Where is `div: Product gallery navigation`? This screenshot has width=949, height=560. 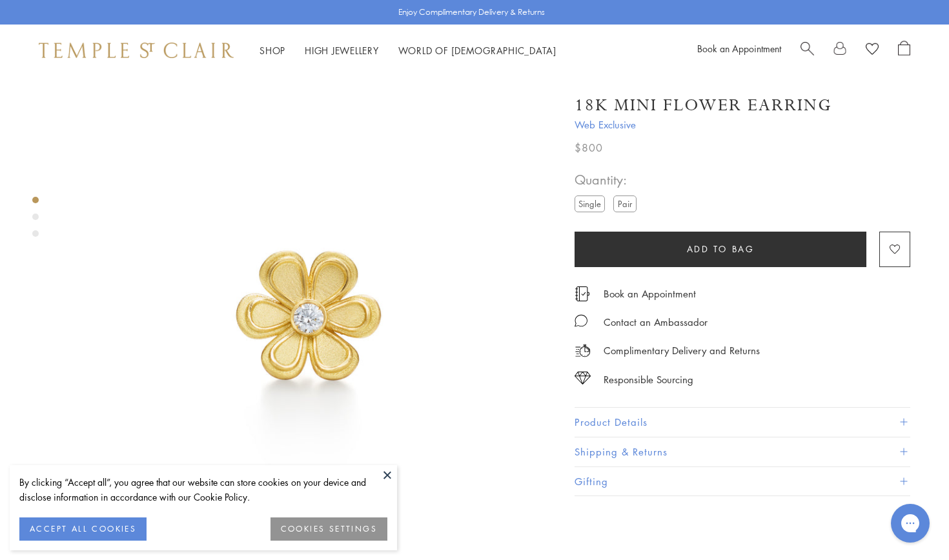 div: Product gallery navigation is located at coordinates (35, 220).